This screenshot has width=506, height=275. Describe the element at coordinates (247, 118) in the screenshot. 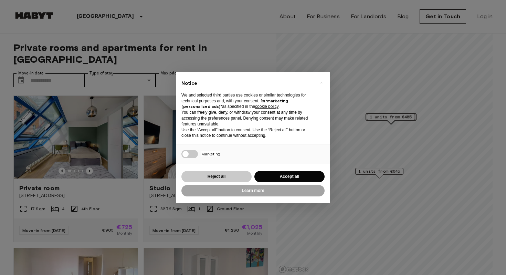

I see `p: You can freely give, deny, or withdraw your consent at any time by accessing the preferences pane...` at that location.